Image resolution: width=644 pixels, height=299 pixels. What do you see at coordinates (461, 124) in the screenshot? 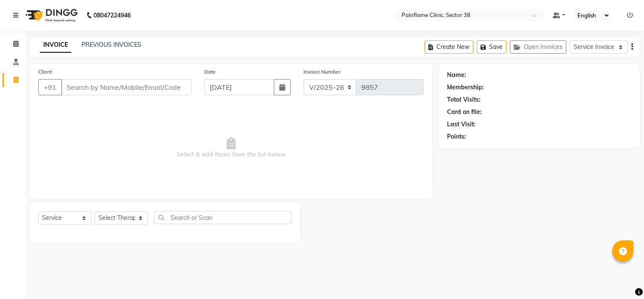
I see `div: Last Visit:` at bounding box center [461, 124].